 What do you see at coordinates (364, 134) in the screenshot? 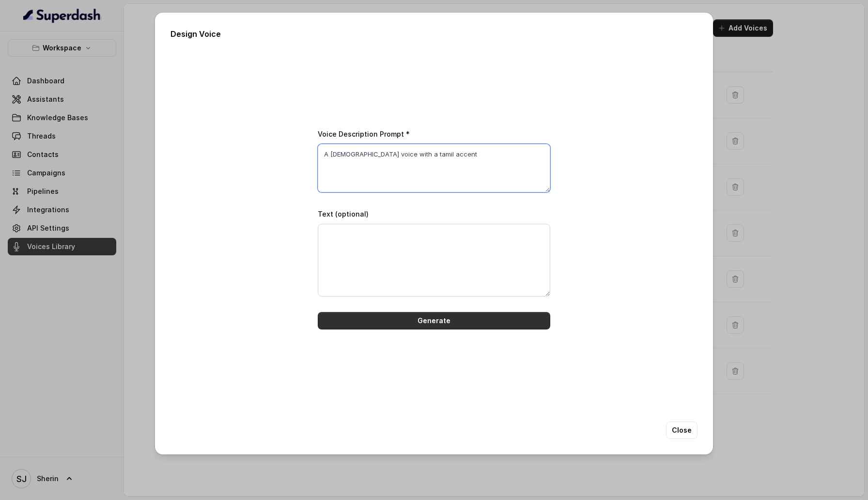
I see `label: Voice Description Prompt *` at bounding box center [364, 134].